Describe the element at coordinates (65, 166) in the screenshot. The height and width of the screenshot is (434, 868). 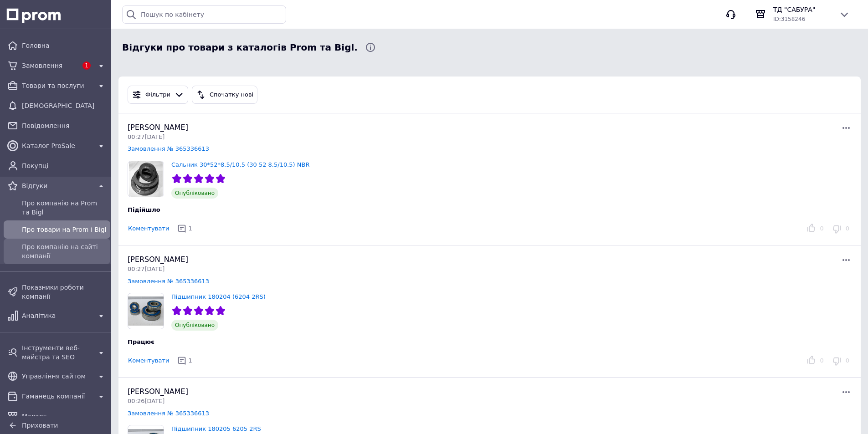
I see `span: Покупці` at that location.